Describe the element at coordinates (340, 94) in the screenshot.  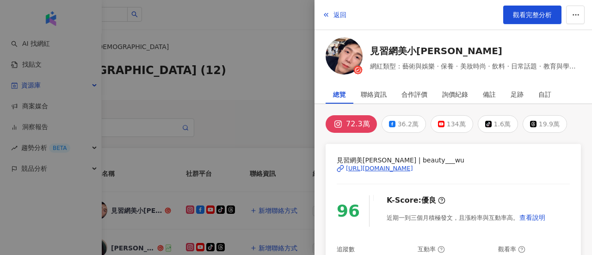
I see `div: 總覽` at that location.